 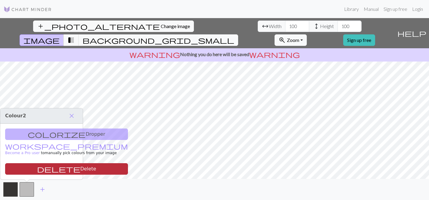 I want to click on span: transition_fade, so click(x=71, y=40).